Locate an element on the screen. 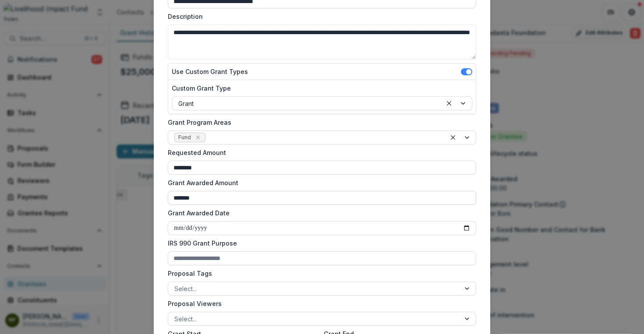 This screenshot has height=334, width=644. label: Requested Amount is located at coordinates (319, 153).